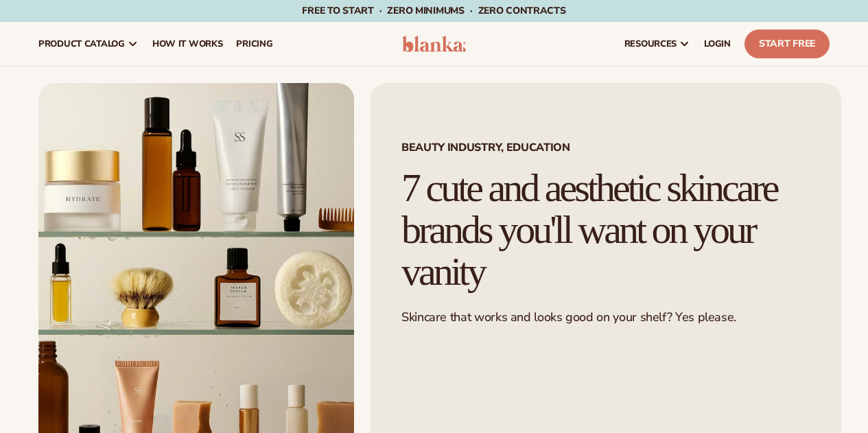 The width and height of the screenshot is (868, 433). Describe the element at coordinates (434, 44) in the screenshot. I see `img: logo` at that location.